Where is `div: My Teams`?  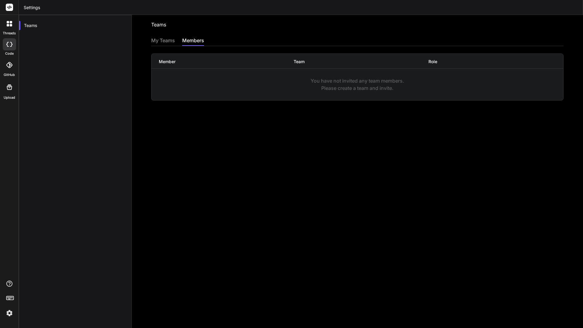
div: My Teams is located at coordinates (163, 41).